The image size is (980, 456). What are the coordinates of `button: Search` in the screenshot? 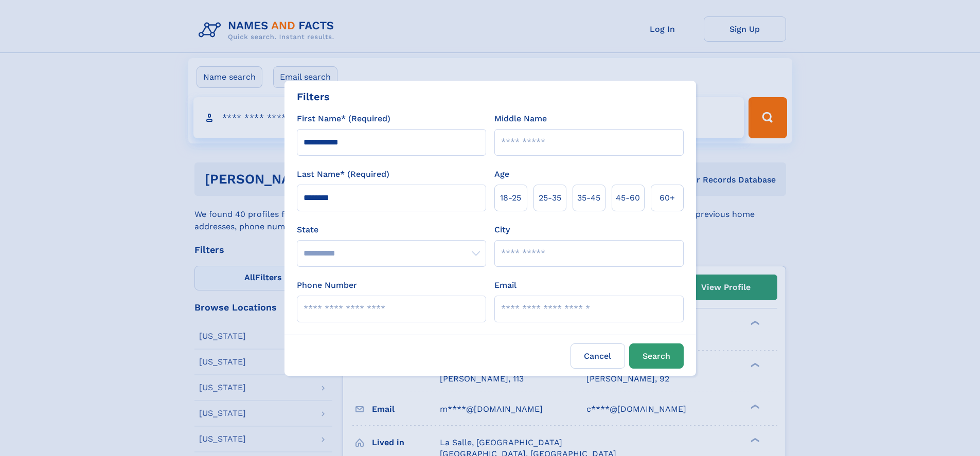 It's located at (657, 356).